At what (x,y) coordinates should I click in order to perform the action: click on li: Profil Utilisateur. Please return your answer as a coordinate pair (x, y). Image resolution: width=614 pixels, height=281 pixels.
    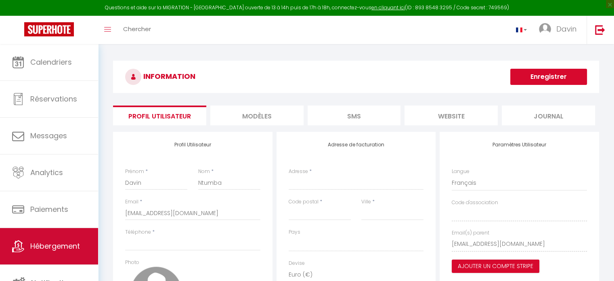
    Looking at the image, I should click on (160, 115).